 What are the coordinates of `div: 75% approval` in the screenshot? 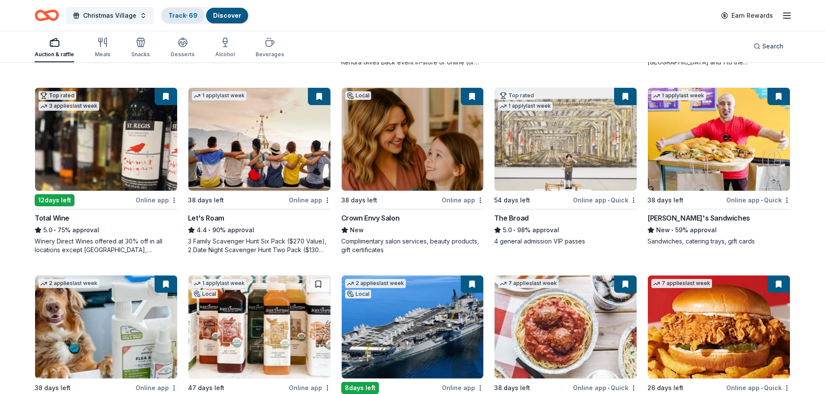 It's located at (106, 230).